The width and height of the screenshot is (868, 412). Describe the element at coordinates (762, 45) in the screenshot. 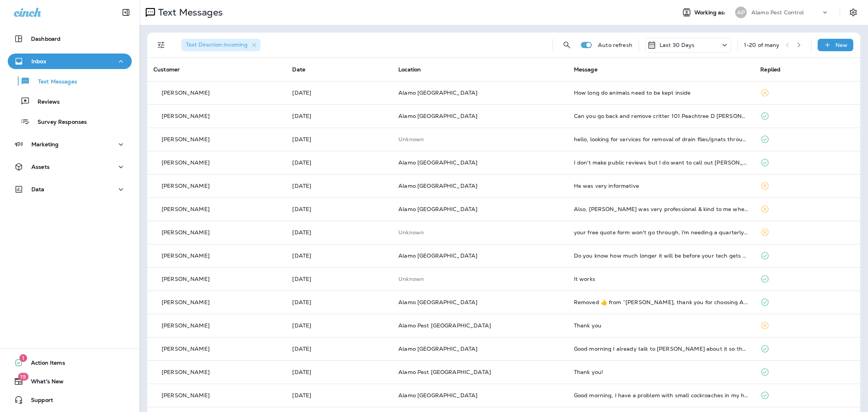

I see `div: 1 - 20 of many` at that location.